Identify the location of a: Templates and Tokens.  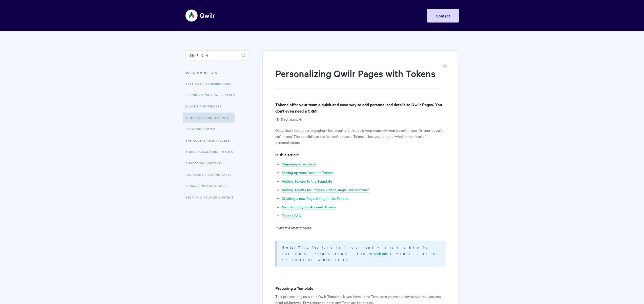
(209, 118).